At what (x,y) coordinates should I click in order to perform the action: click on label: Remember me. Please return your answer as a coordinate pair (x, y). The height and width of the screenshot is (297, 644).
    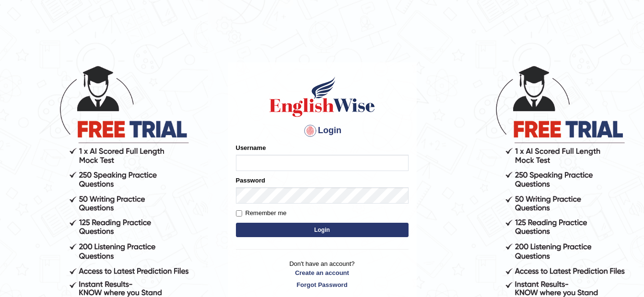
    Looking at the image, I should click on (261, 213).